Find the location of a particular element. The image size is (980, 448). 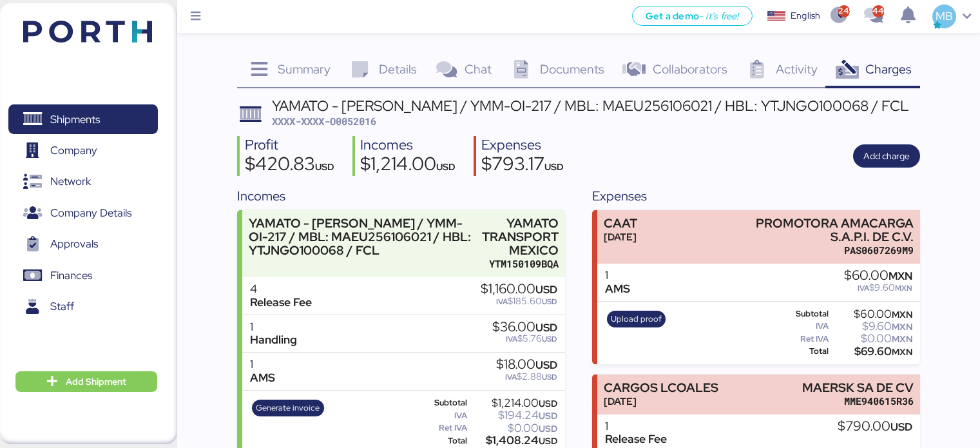

div: 4 is located at coordinates (281, 289).